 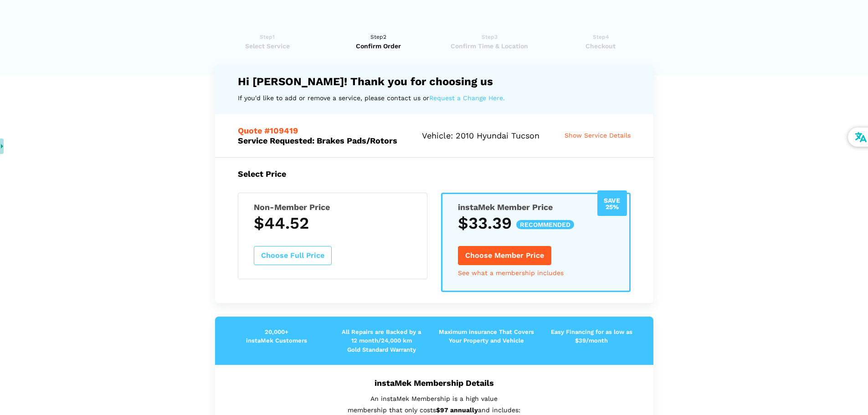 What do you see at coordinates (267, 42) in the screenshot?
I see `a: Step1` at bounding box center [267, 42].